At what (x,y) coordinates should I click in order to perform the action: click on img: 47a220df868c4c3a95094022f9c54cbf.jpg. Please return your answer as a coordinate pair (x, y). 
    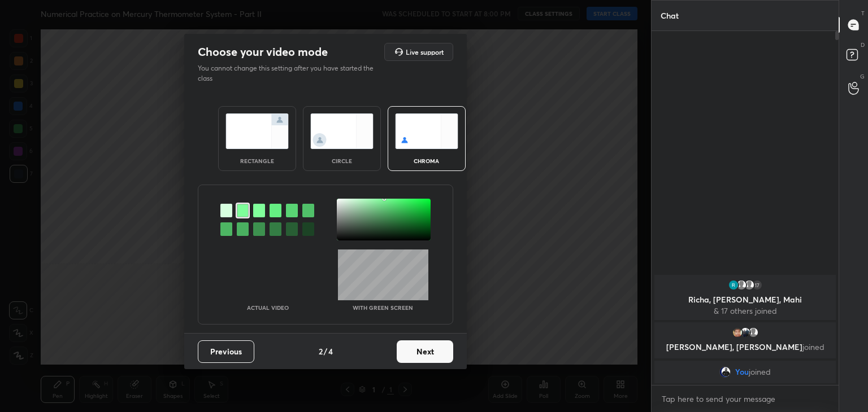
    Looking at the image, I should click on (737, 333).